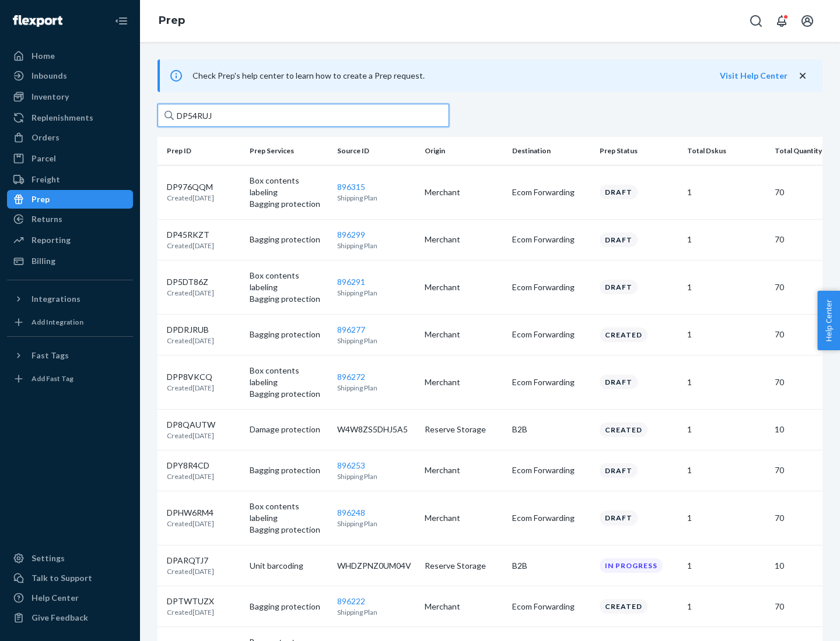  I want to click on div: Created, so click(623, 606).